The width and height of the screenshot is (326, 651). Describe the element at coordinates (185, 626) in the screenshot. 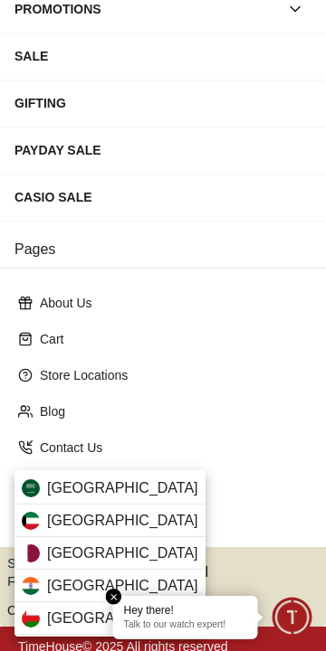

I see `p: Talk to our watch expert!` at that location.